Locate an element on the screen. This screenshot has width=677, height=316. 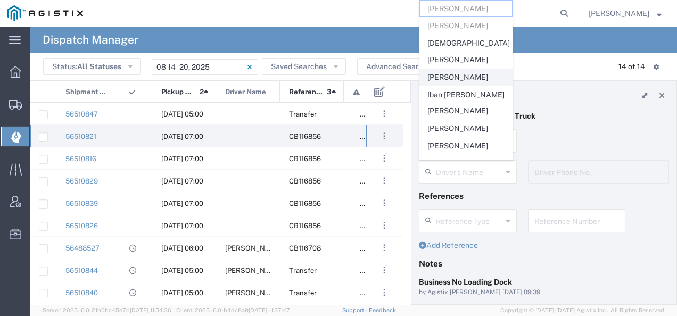
img: logo is located at coordinates (45, 13).